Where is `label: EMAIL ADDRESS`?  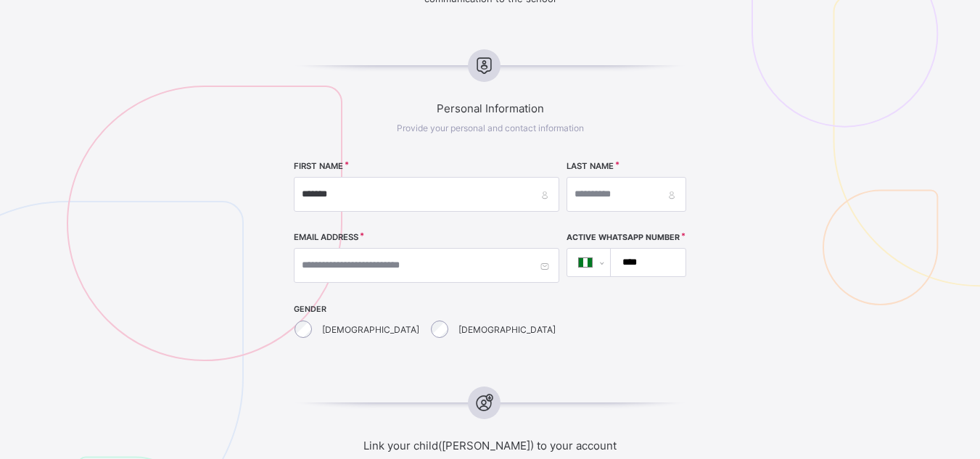
label: EMAIL ADDRESS is located at coordinates (326, 237).